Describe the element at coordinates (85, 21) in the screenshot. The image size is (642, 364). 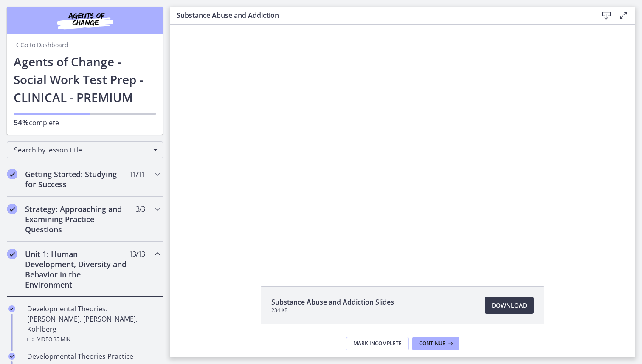
I see `img: Agents of Change` at that location.